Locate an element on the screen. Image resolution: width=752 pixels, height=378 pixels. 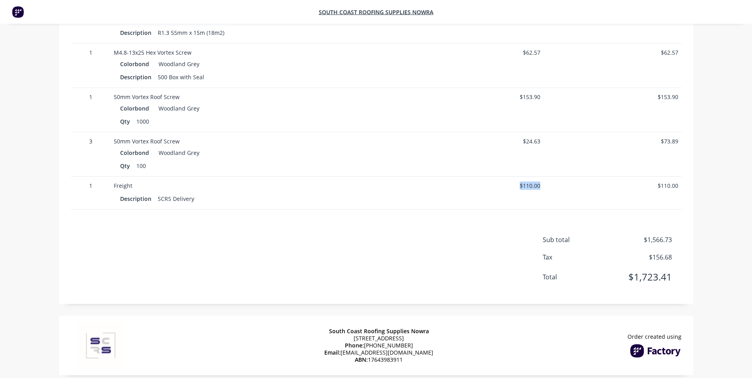
span: Phone: is located at coordinates (355, 345).